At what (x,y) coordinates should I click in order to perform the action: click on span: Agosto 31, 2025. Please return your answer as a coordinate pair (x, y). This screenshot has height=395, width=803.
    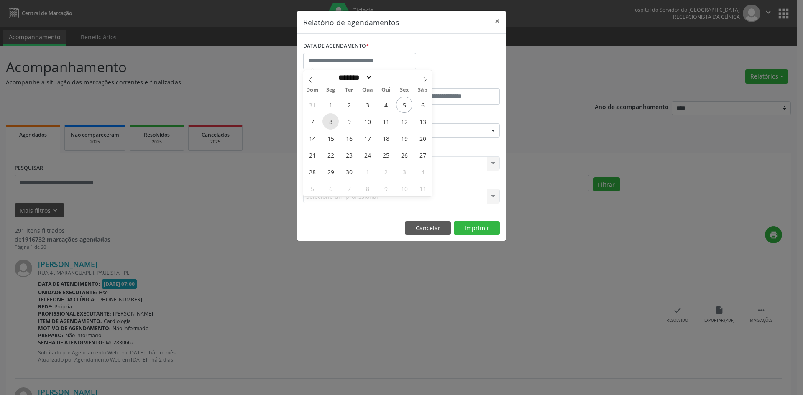
    Looking at the image, I should click on (312, 105).